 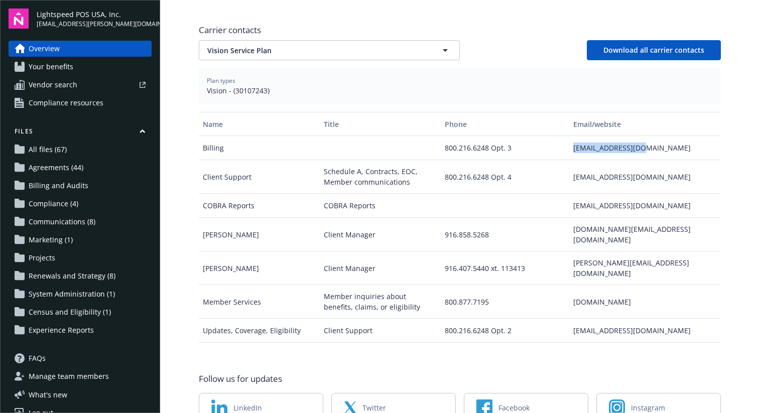 I want to click on div: Title, so click(x=380, y=124).